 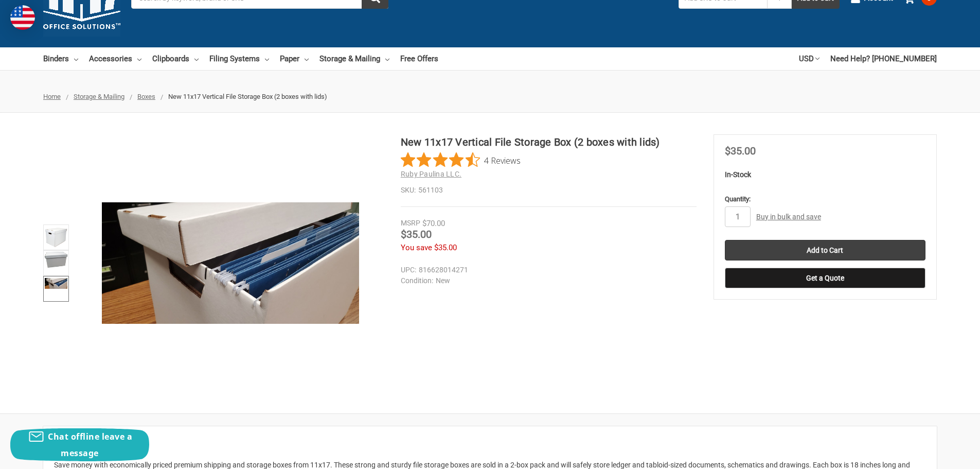 What do you see at coordinates (239, 58) in the screenshot?
I see `a: Filing Systems` at bounding box center [239, 58].